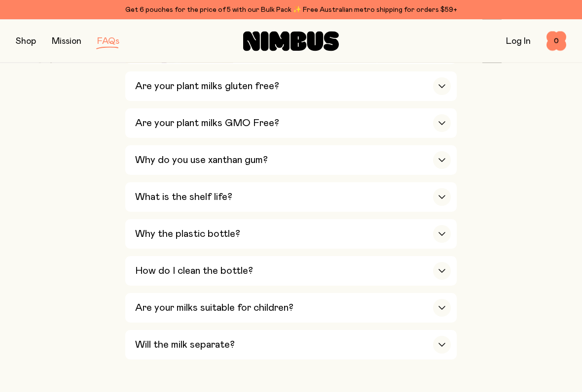 The image size is (582, 392). What do you see at coordinates (184, 197) in the screenshot?
I see `h3: What is the shelf life?` at bounding box center [184, 197].